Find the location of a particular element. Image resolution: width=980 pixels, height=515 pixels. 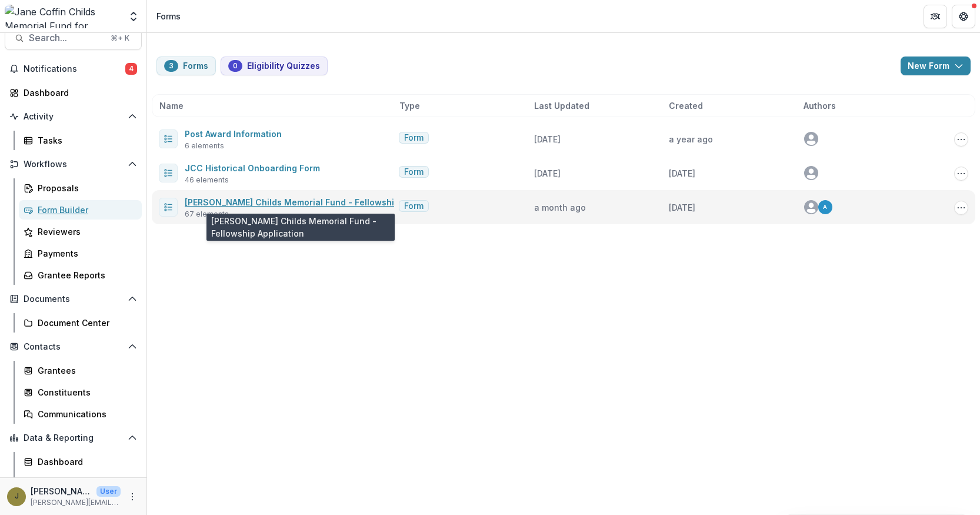

span: Last Updated is located at coordinates (562, 105).